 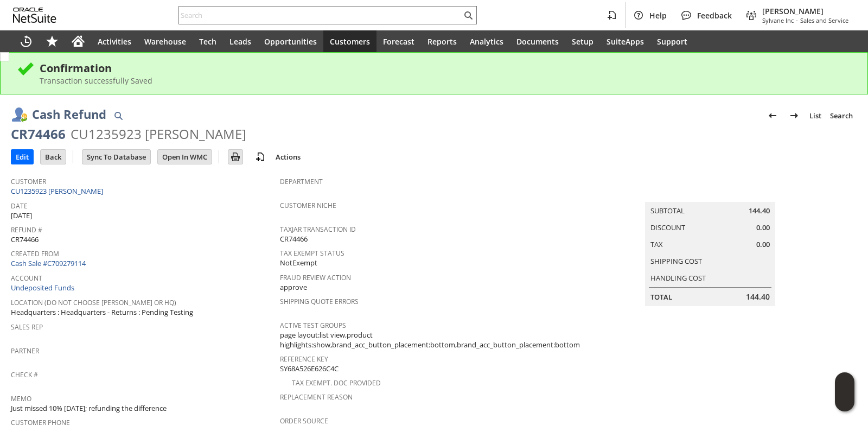 What do you see at coordinates (662, 297) in the screenshot?
I see `a: Total` at bounding box center [662, 297].